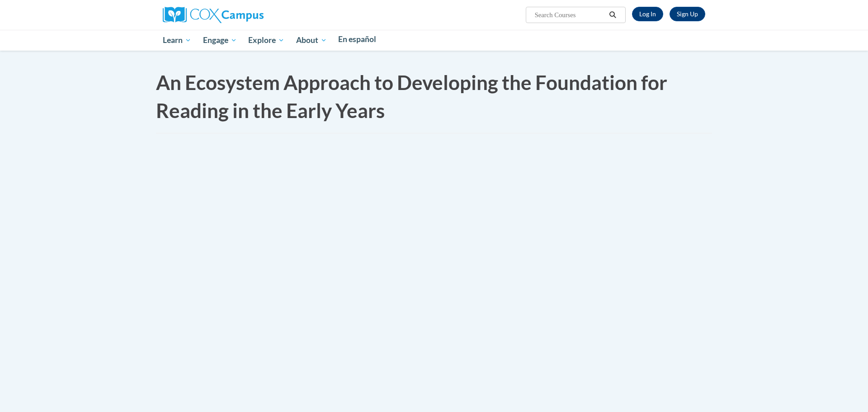  I want to click on a: Learn, so click(177, 40).